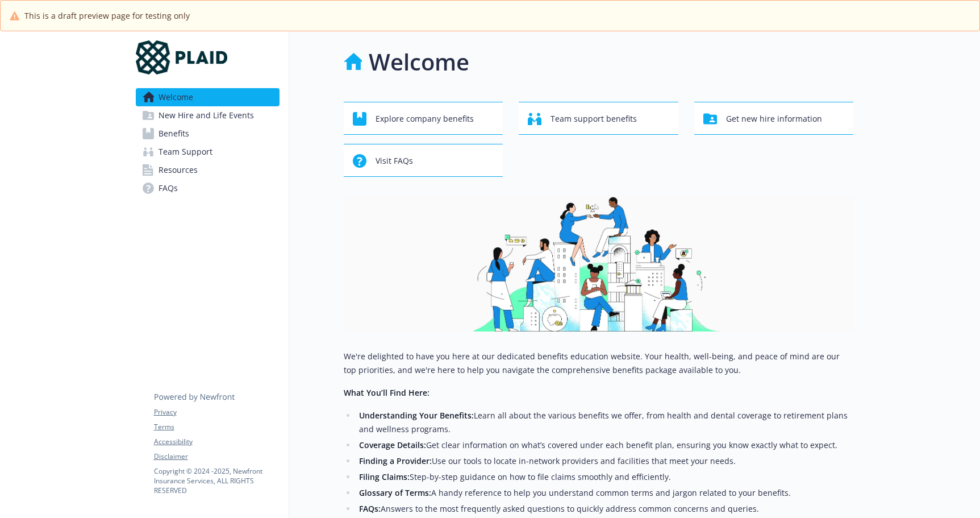 Image resolution: width=980 pixels, height=518 pixels. I want to click on li: Use our tools to locate in-network providers and facilities that meet your needs., so click(605, 461).